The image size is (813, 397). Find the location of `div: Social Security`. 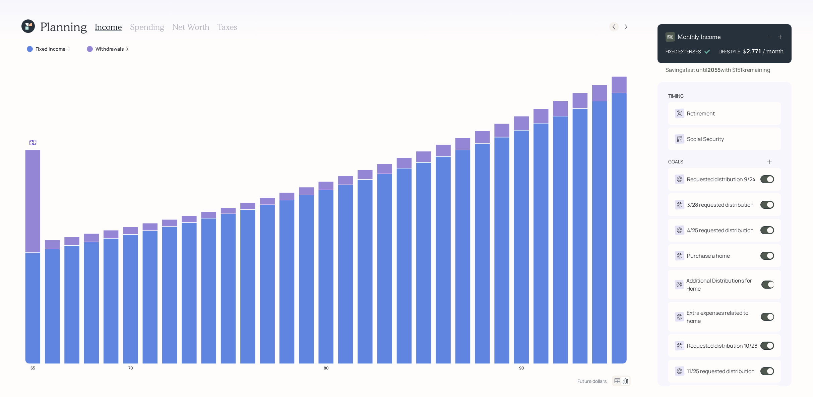

div: Social Security is located at coordinates (706, 139).